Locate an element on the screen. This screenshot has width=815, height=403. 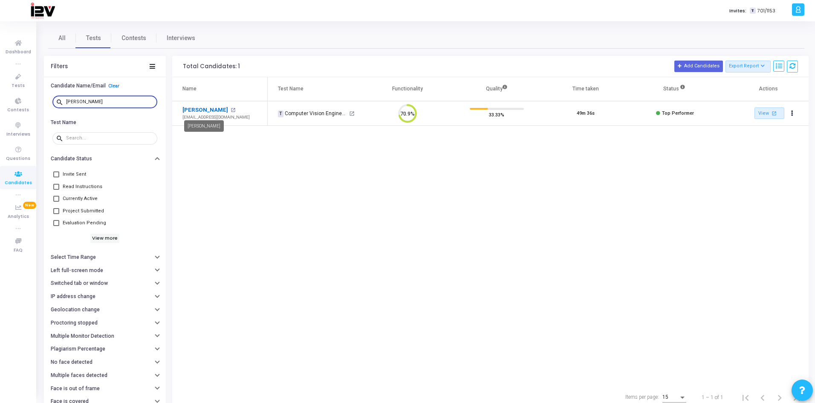
button: Candidate Status is located at coordinates (105, 159).